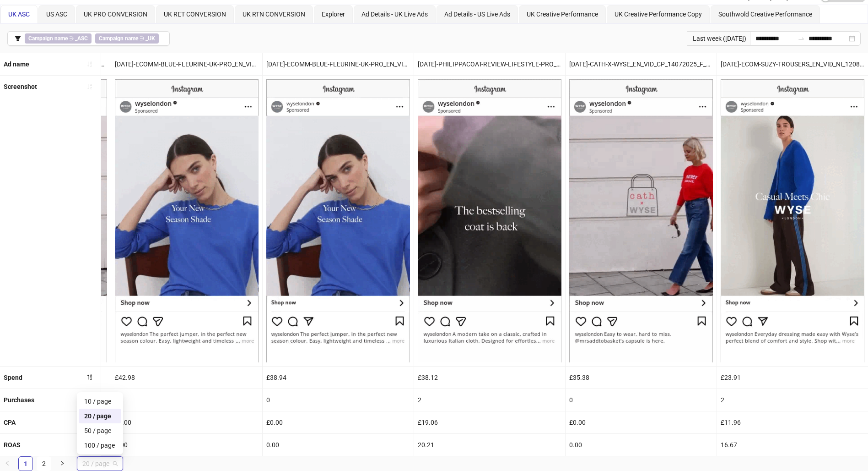 This screenshot has width=868, height=471. I want to click on span: UK Creative Performance Copy, so click(658, 14).